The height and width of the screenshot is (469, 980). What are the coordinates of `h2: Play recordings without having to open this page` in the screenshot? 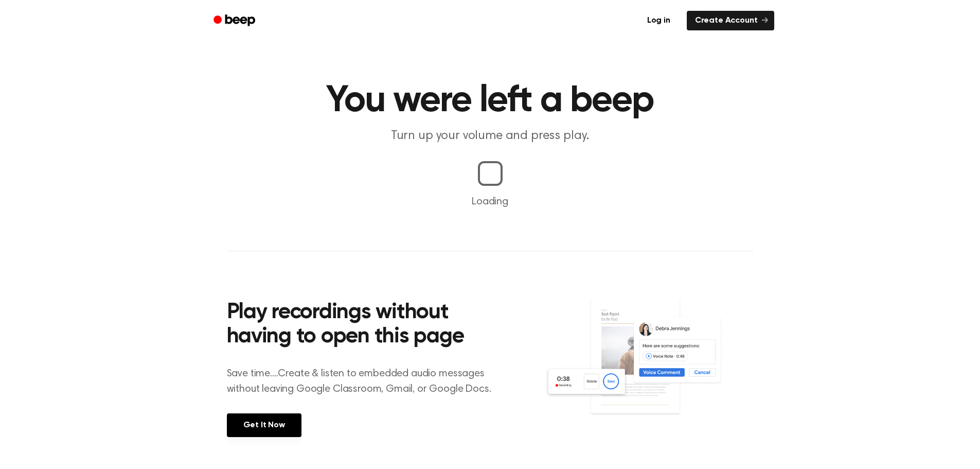 It's located at (365, 325).